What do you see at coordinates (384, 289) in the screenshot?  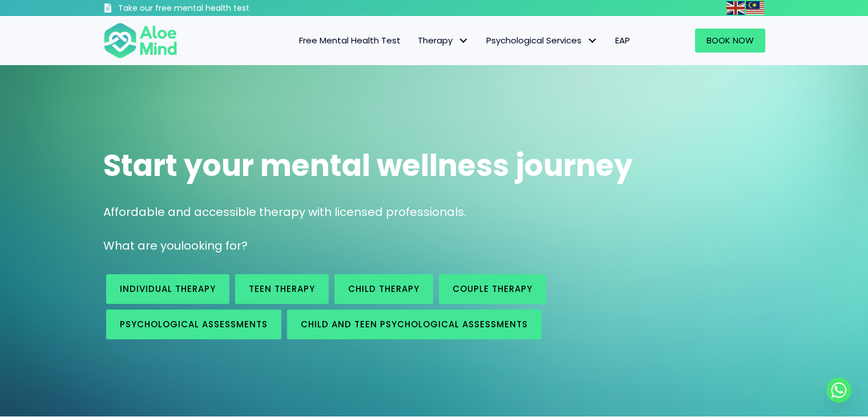 I see `span: Child Therapy` at bounding box center [384, 289].